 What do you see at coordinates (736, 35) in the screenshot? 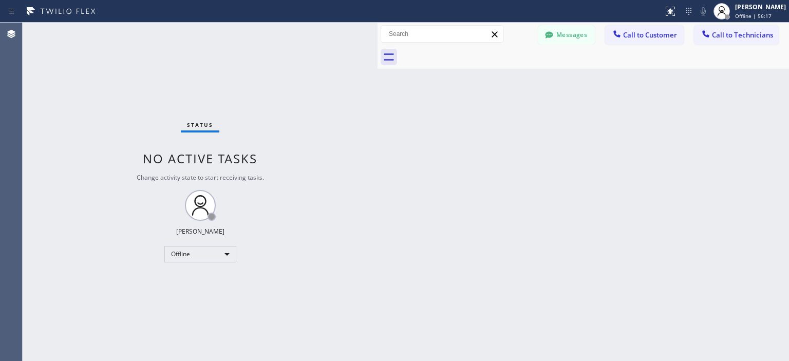
I see `button: Call to Technicians` at bounding box center [736, 35].